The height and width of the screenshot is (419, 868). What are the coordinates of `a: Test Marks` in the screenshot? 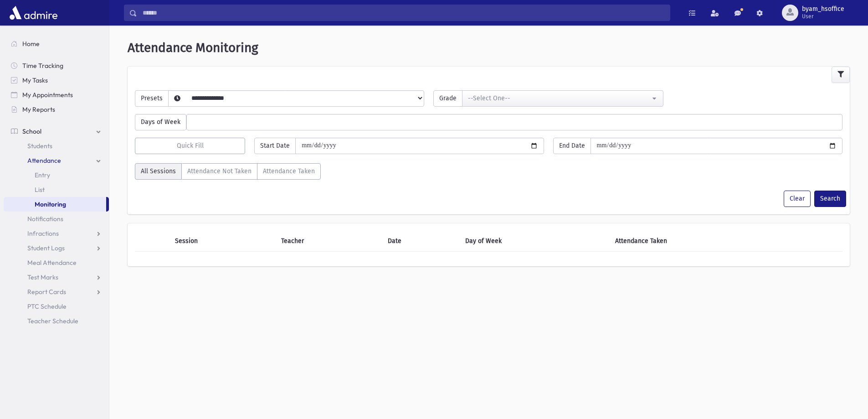 It's located at (56, 277).